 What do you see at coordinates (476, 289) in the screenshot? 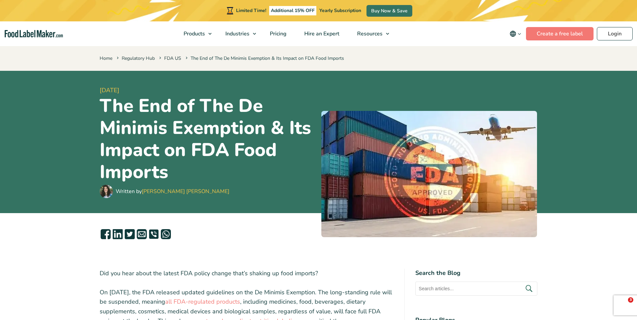
I see `input: Search articles...` at bounding box center [476, 289].